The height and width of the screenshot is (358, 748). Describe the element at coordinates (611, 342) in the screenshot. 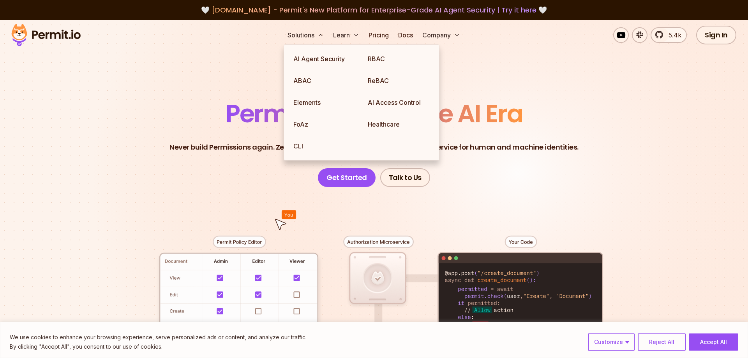

I see `button: Customize` at that location.